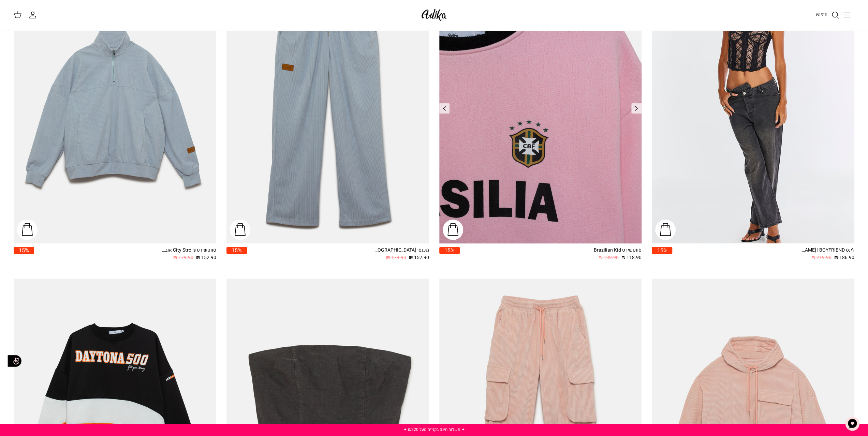 The image size is (868, 436). Describe the element at coordinates (189, 250) in the screenshot. I see `div: סווטשירט City Strolls אוברסייז` at that location.